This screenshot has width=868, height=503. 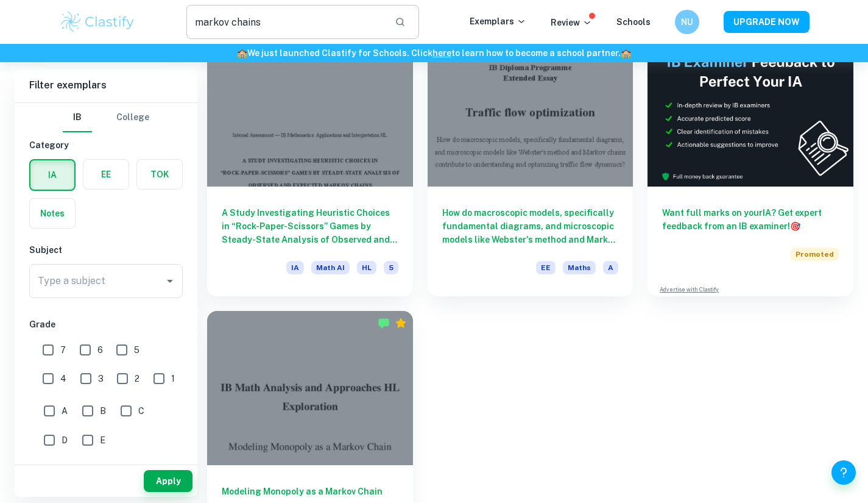 I want to click on img: Clastify logo, so click(x=97, y=22).